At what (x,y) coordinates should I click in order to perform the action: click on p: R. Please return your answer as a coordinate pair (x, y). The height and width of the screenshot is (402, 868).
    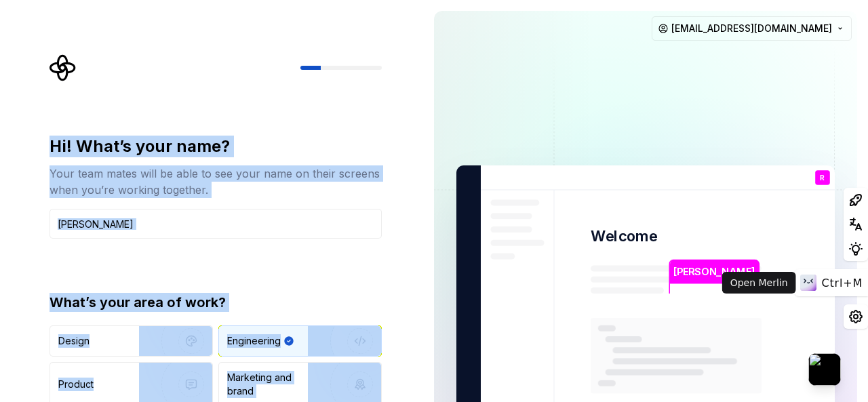
    Looking at the image, I should click on (822, 178).